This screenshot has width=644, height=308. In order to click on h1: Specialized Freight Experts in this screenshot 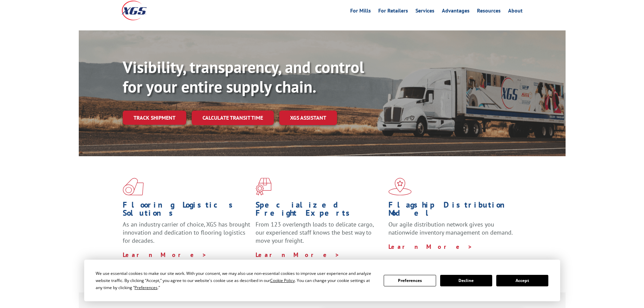, I will do `click(319, 211)`.